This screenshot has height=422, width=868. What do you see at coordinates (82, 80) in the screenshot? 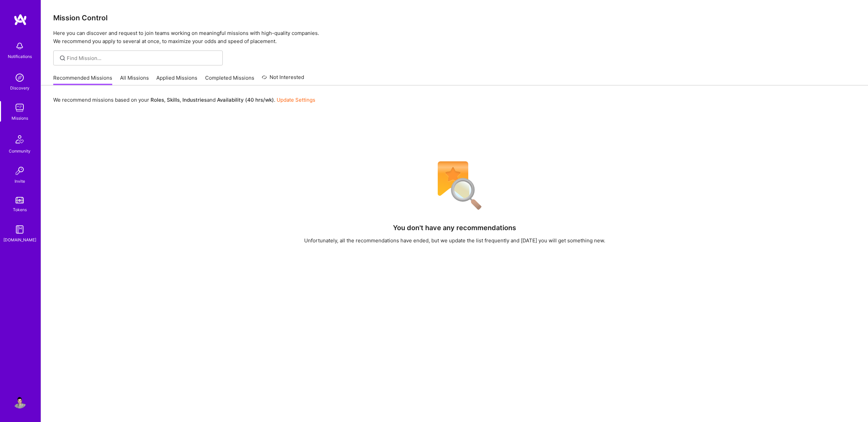
I see `a: Recommended Missions` at bounding box center [82, 80].